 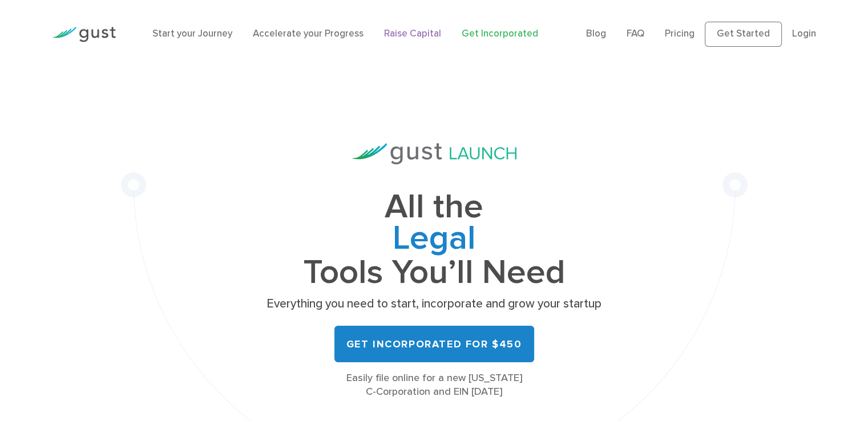 I want to click on span: Legal, so click(x=434, y=240).